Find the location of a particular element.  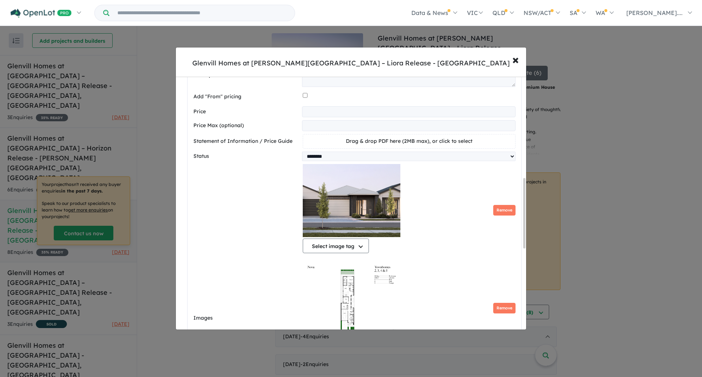

img: Openlot PRO Logo White is located at coordinates (41, 13).